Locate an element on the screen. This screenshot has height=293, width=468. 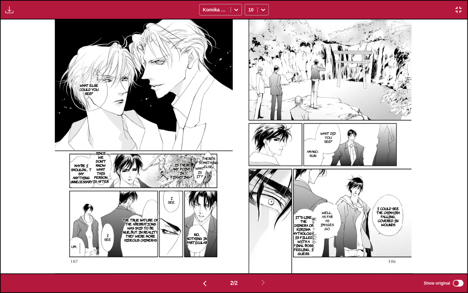
p: I see is located at coordinates (108, 237).